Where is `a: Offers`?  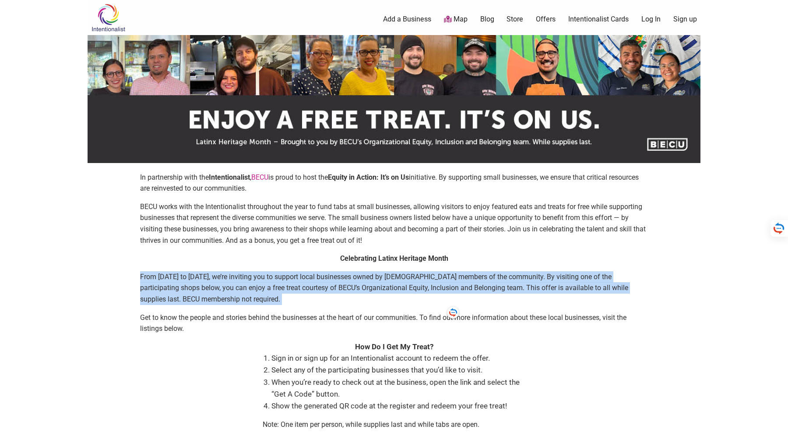 a: Offers is located at coordinates (546, 19).